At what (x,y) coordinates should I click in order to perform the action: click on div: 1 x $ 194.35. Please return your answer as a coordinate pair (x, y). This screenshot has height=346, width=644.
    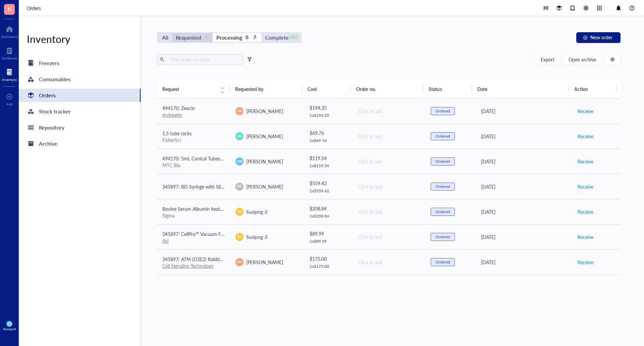
    Looking at the image, I should click on (328, 116).